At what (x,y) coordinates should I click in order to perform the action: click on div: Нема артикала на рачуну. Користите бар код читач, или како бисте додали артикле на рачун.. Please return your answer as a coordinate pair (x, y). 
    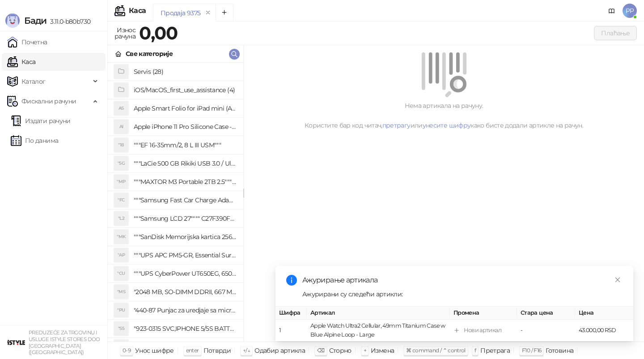
    Looking at the image, I should click on (444, 116).